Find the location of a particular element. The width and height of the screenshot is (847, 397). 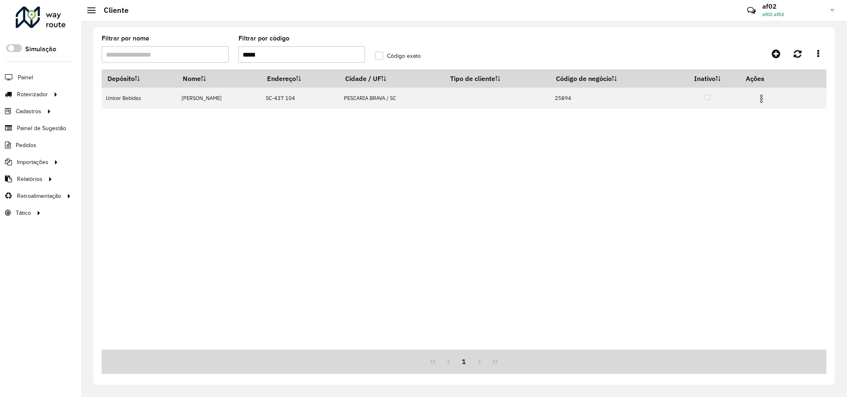

a: Contato Rápido is located at coordinates (751, 10).